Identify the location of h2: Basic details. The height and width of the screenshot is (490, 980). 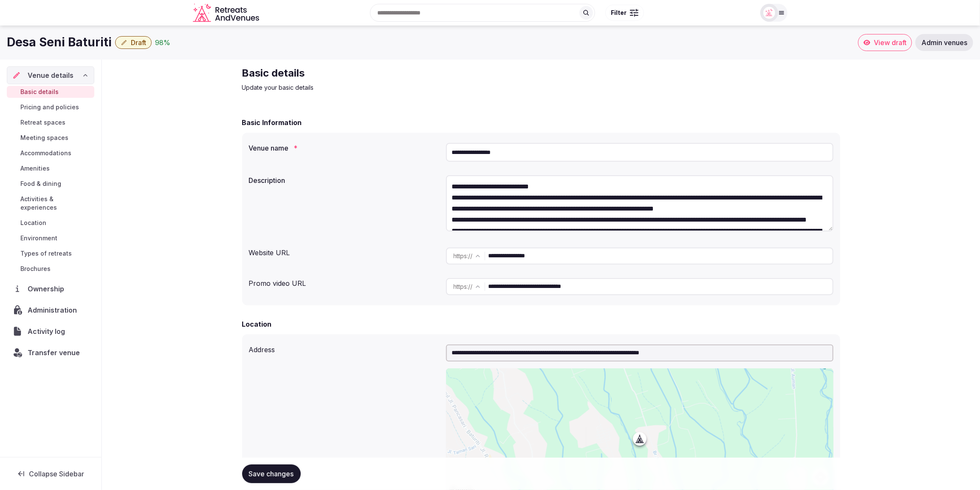
(385, 73).